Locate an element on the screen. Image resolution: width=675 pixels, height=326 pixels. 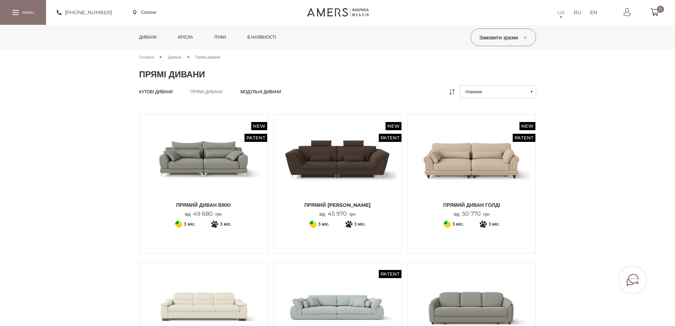
span: 50 770 is located at coordinates (471, 213).